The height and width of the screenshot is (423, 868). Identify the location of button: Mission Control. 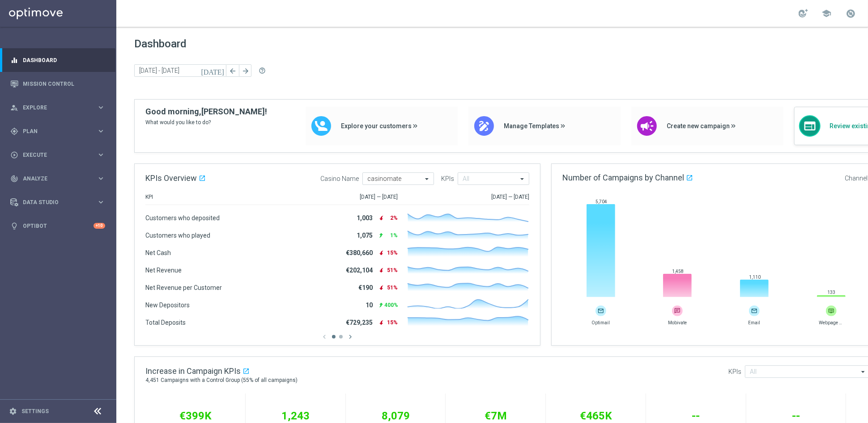
(58, 84).